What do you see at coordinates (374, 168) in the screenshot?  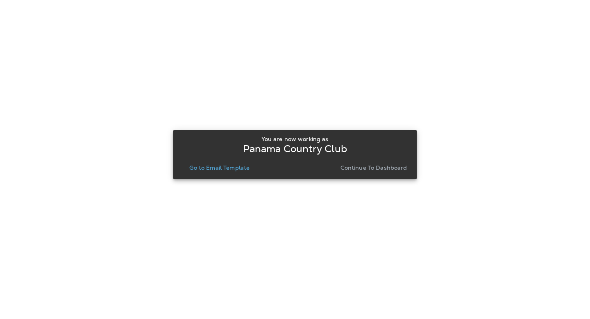 I see `button: Continue to Dashboard` at bounding box center [374, 168].